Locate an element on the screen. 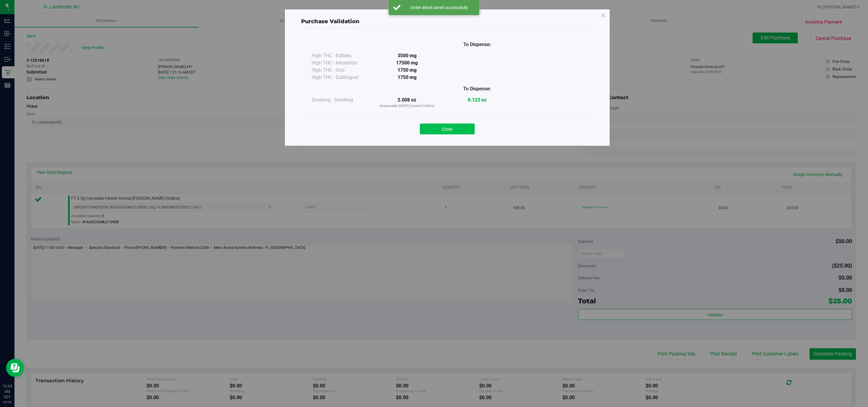 The height and width of the screenshot is (407, 868). div: 2.008 oz is located at coordinates (407, 103).